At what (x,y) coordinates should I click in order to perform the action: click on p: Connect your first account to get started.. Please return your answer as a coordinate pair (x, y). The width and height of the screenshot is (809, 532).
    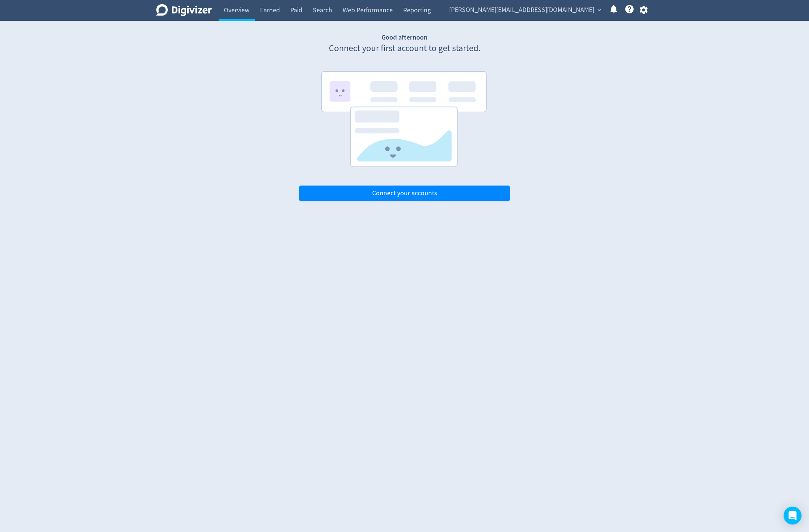
    Looking at the image, I should click on (404, 48).